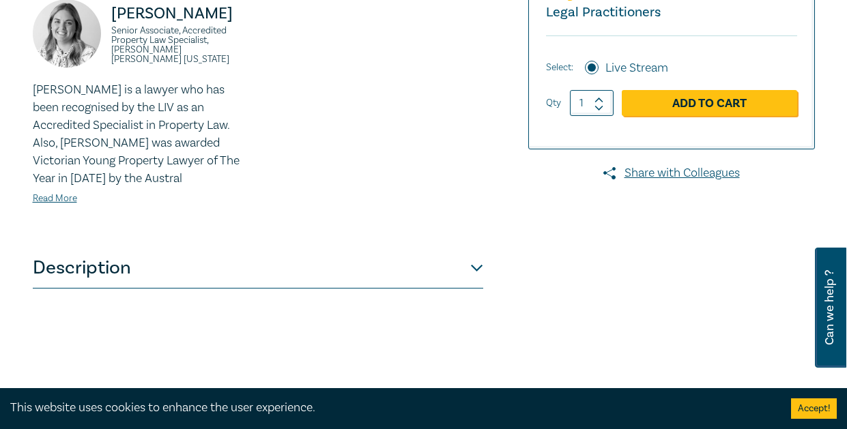 Image resolution: width=847 pixels, height=429 pixels. I want to click on input: 1, so click(592, 103).